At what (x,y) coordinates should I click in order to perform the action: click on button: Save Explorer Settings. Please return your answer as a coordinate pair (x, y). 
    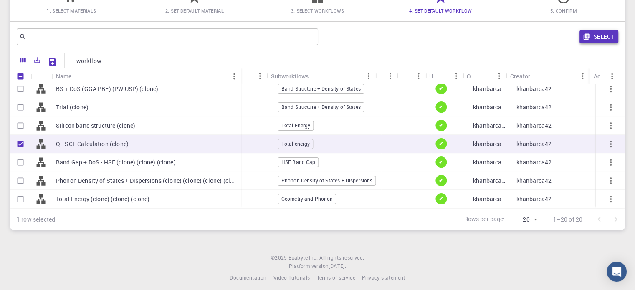
    Looking at the image, I should click on (53, 62).